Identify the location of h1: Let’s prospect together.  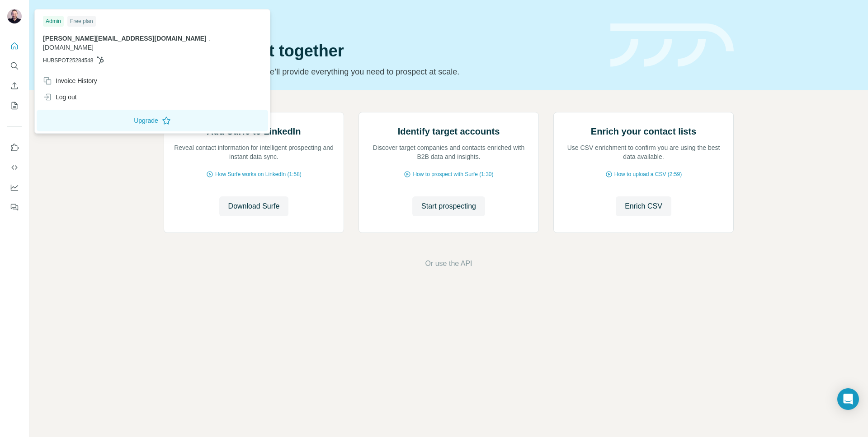
(382, 51).